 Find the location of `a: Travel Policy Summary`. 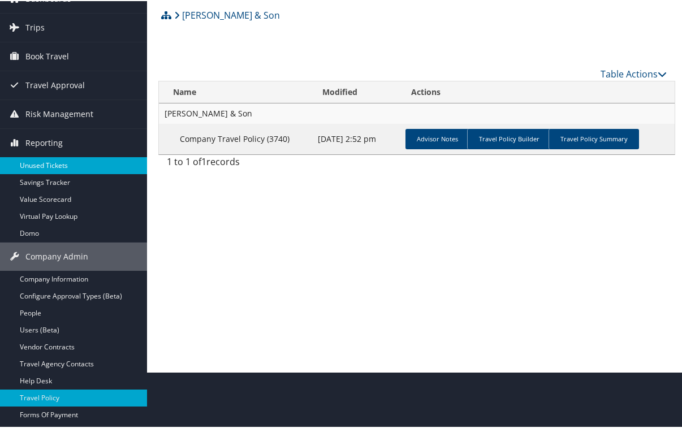

a: Travel Policy Summary is located at coordinates (594, 138).